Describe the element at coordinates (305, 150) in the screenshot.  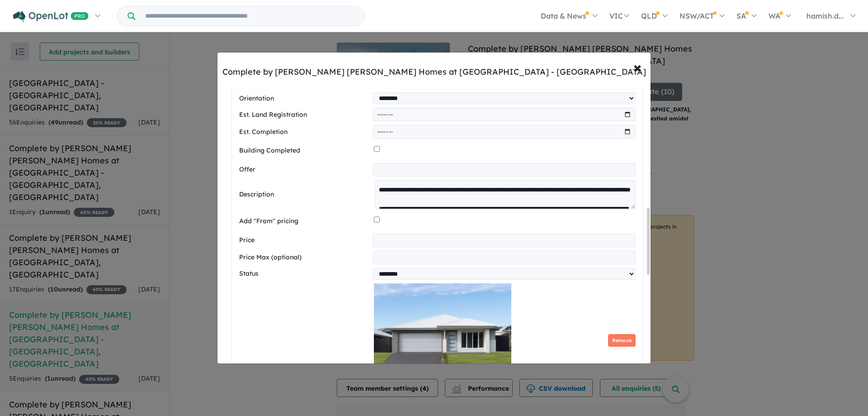
I see `label: Building Completed` at that location.